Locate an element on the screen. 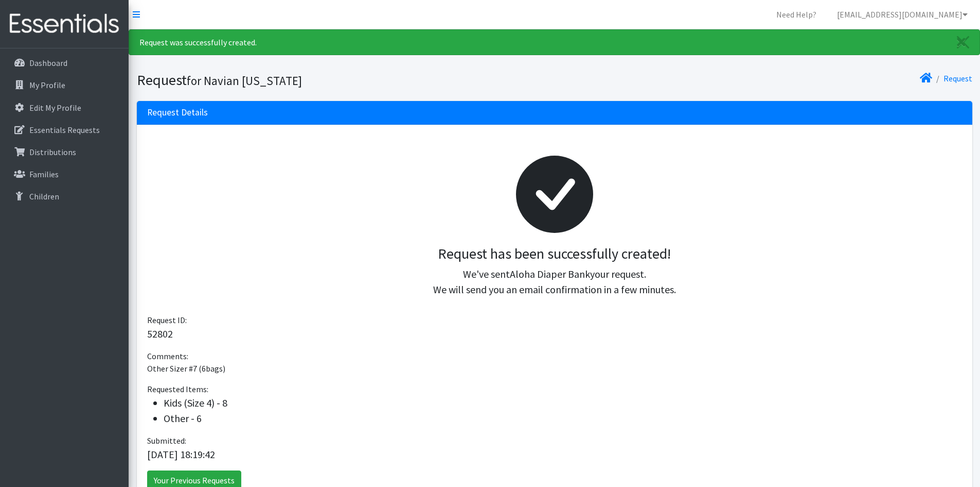 This screenshot has width=980, height=487. li: Kids (Size 4) - 8 is located at coordinates (563, 402).